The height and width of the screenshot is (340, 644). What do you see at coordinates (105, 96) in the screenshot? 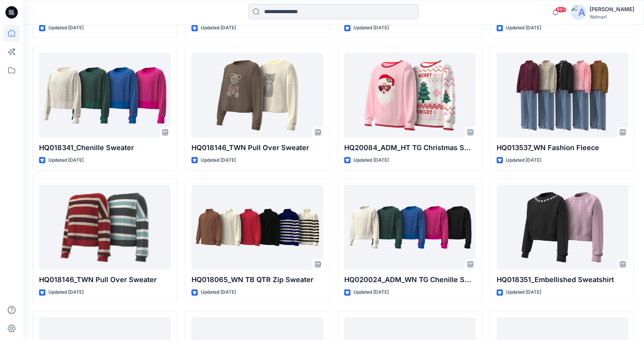
I see `a: HQ018341_Chenille Sweater` at bounding box center [105, 96].